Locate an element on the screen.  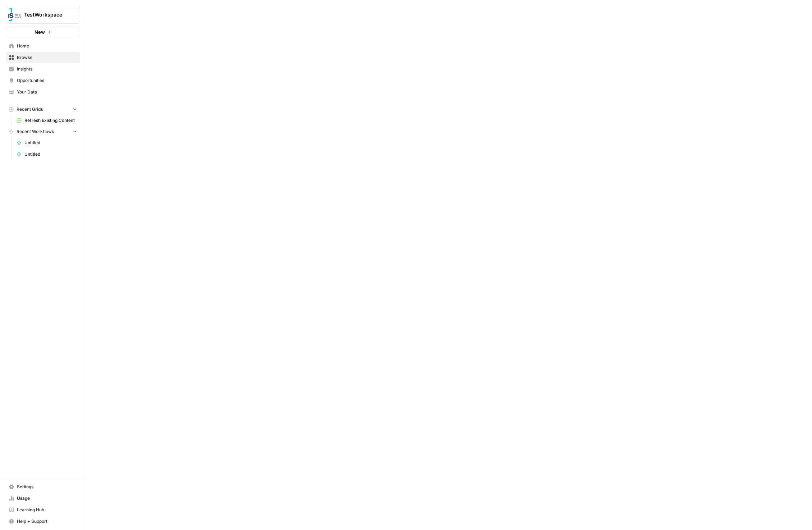
span: Insights is located at coordinates (47, 69).